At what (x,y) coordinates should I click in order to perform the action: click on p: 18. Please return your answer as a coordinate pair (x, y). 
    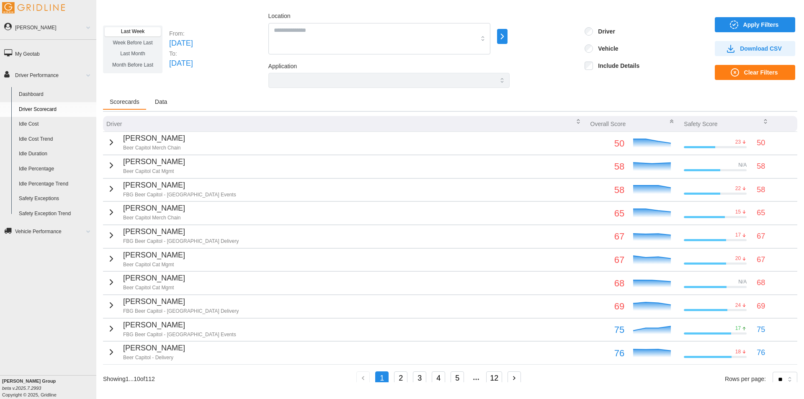
    Looking at the image, I should click on (738, 352).